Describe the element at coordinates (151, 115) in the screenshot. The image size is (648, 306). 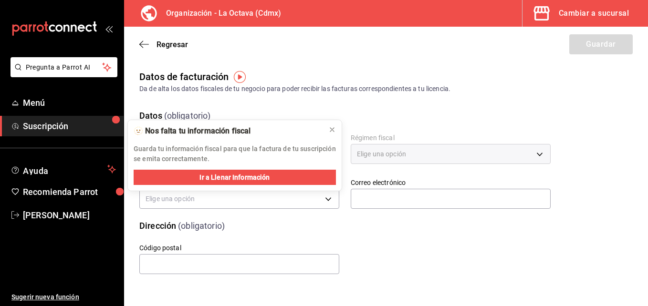
I see `div: Datos` at that location.